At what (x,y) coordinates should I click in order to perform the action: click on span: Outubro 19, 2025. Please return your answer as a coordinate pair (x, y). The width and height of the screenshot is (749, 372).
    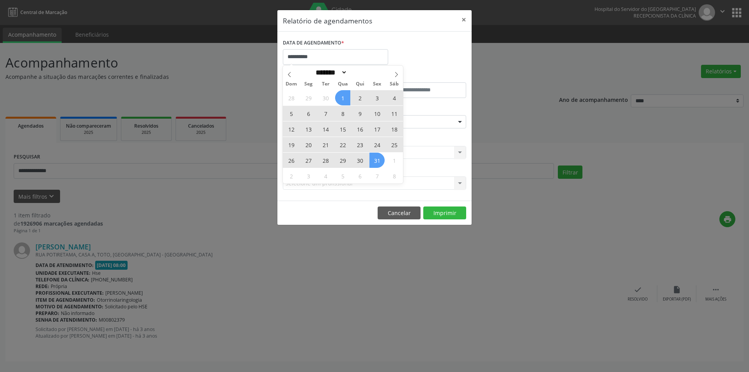
    Looking at the image, I should click on (291, 144).